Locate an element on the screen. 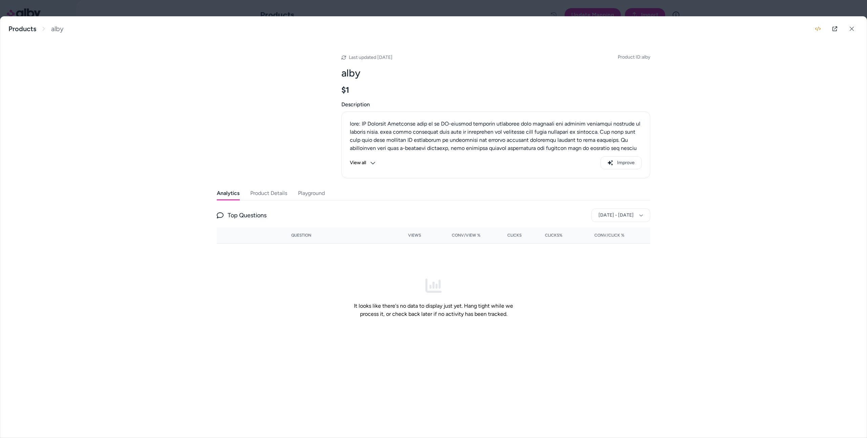  nav: breadcrumb is located at coordinates (36, 29).